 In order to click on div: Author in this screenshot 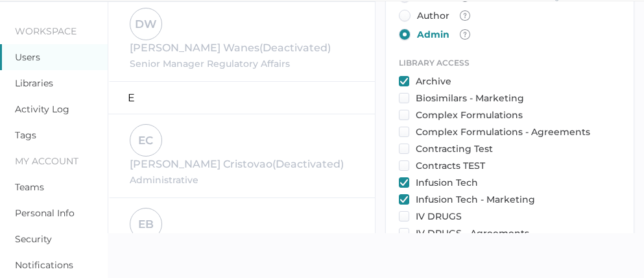, I will do `click(424, 15)`.